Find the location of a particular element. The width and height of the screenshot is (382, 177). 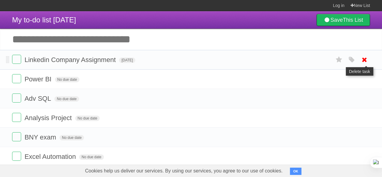

label: Star task is located at coordinates (339, 60).